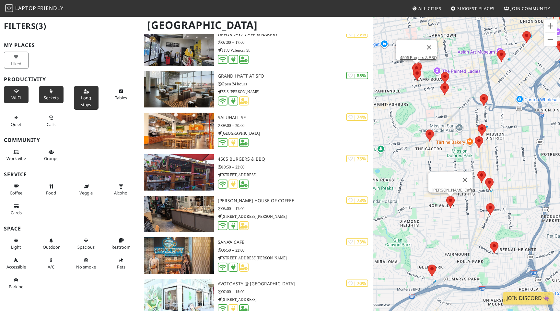 Image resolution: width=560 pixels, height=311 pixels. I want to click on div: | 85%, so click(357, 75).